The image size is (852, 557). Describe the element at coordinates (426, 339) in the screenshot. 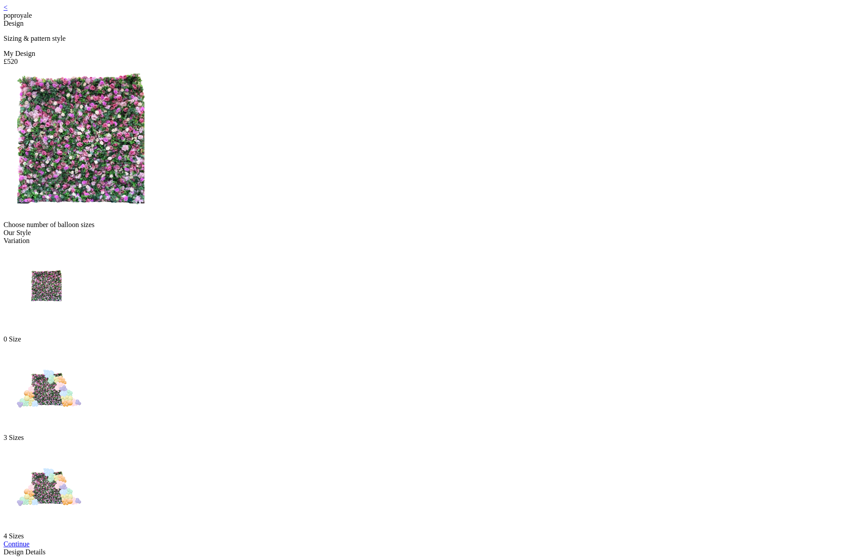

I see `div: 0 Size` at that location.